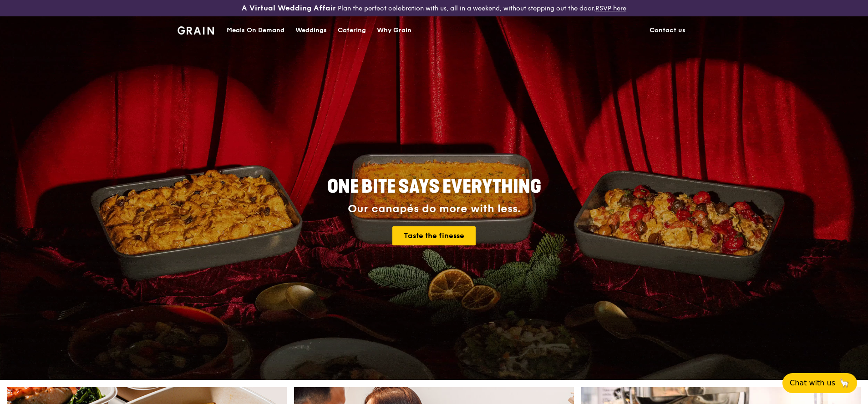 The image size is (868, 404). I want to click on span: Chat with us, so click(812, 384).